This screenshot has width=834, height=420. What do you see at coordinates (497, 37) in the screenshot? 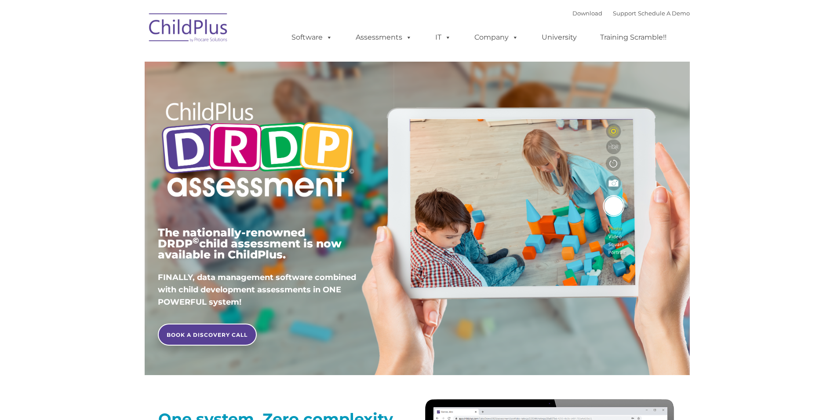
I see `a: Company` at bounding box center [497, 37].